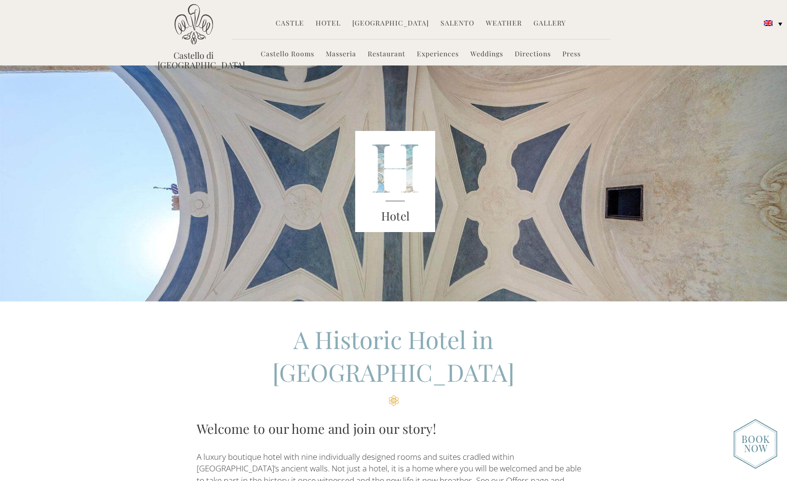 The height and width of the screenshot is (481, 787). I want to click on h3: Welcome to our home and join our story!, so click(393, 429).